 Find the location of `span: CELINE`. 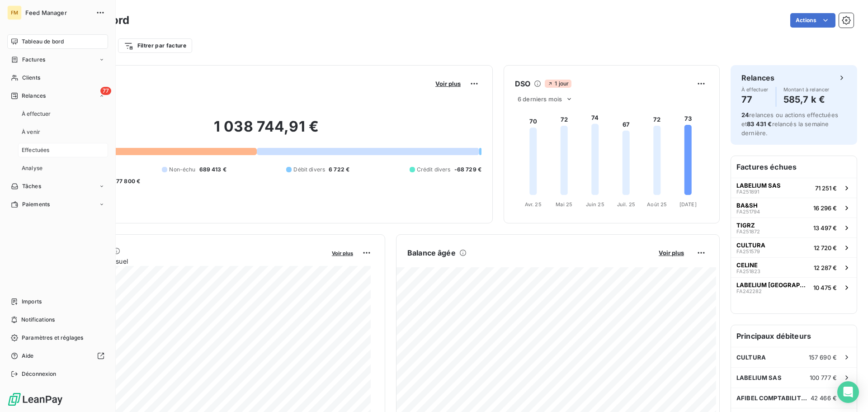

span: CELINE is located at coordinates (747, 265).